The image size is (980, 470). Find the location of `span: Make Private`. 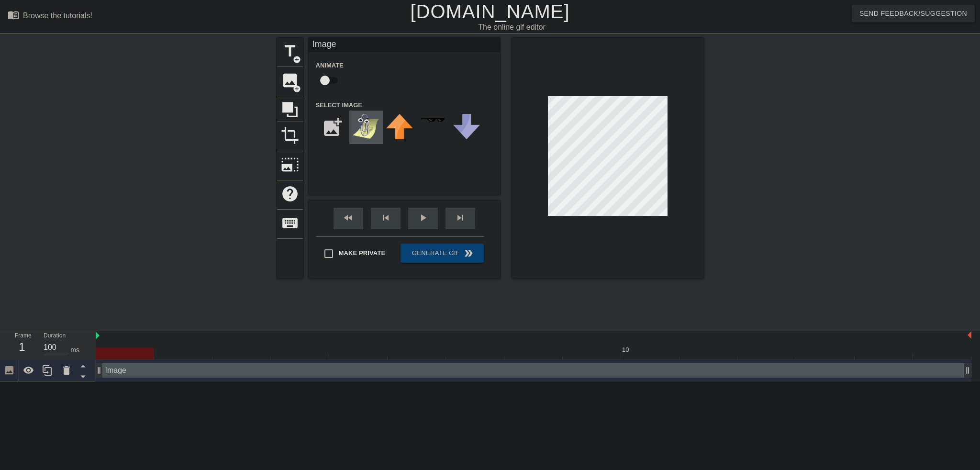

span: Make Private is located at coordinates (362, 253).